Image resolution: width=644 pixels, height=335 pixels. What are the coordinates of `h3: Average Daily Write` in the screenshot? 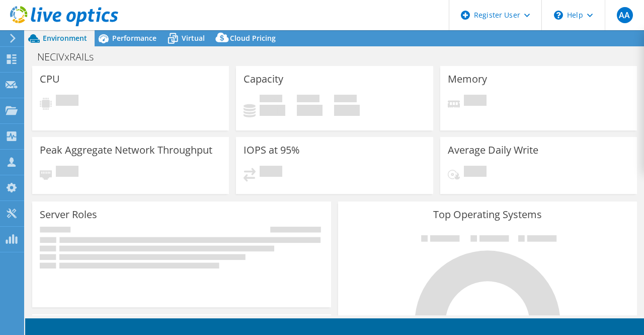 It's located at (493, 150).